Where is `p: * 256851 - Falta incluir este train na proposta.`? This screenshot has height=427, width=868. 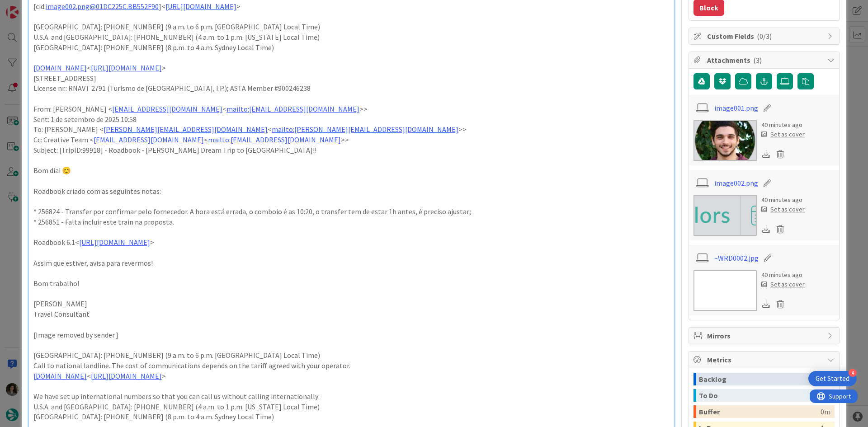 p: * 256851 - Falta incluir este train na proposta. is located at coordinates (351, 222).